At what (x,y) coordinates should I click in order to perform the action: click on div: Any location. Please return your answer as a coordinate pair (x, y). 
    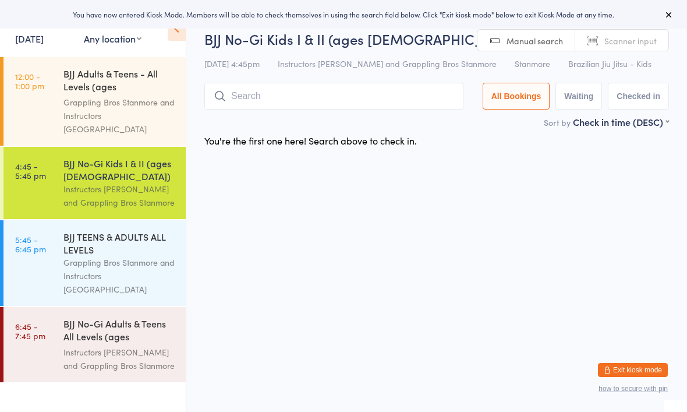
    Looking at the image, I should click on (112, 38).